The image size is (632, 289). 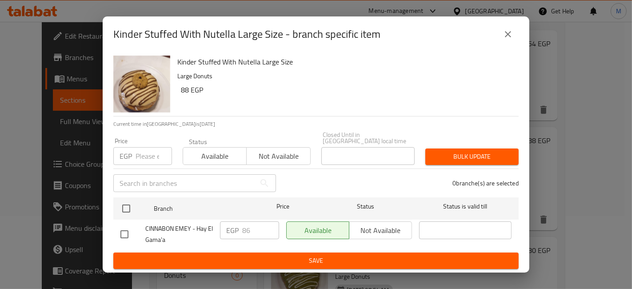 I want to click on button: Not available, so click(x=278, y=156).